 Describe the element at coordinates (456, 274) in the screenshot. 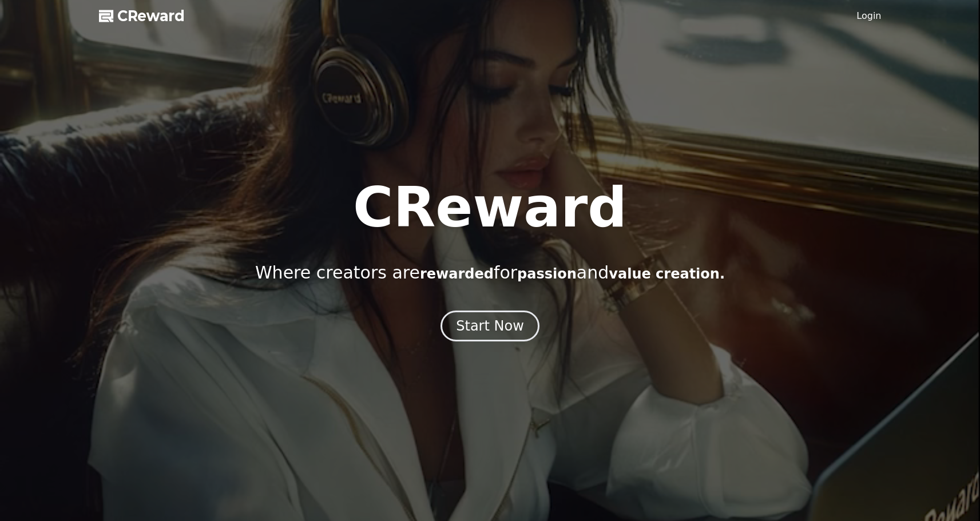

I see `span: rewarded` at that location.